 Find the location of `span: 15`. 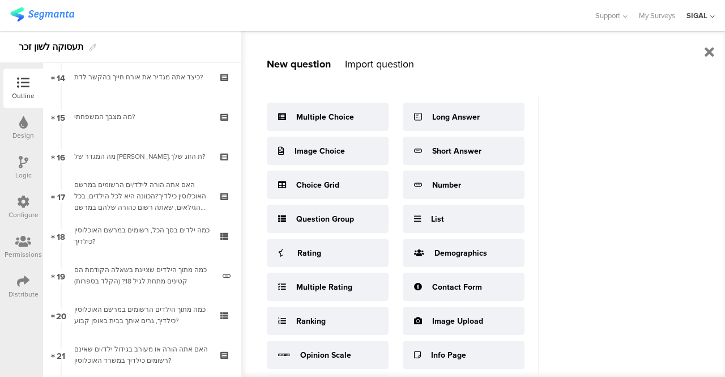

span: 15 is located at coordinates (61, 117).